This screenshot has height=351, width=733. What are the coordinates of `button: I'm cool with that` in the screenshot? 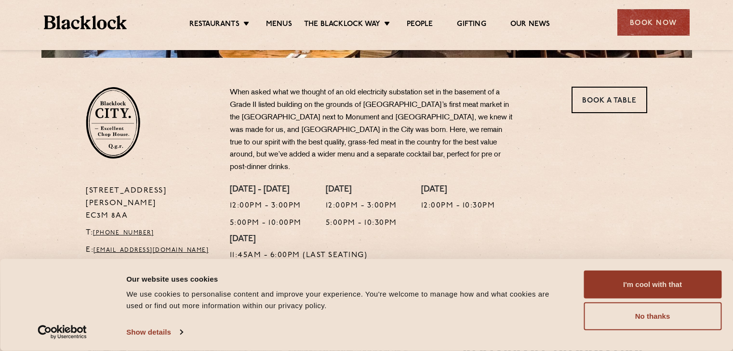 It's located at (652, 285).